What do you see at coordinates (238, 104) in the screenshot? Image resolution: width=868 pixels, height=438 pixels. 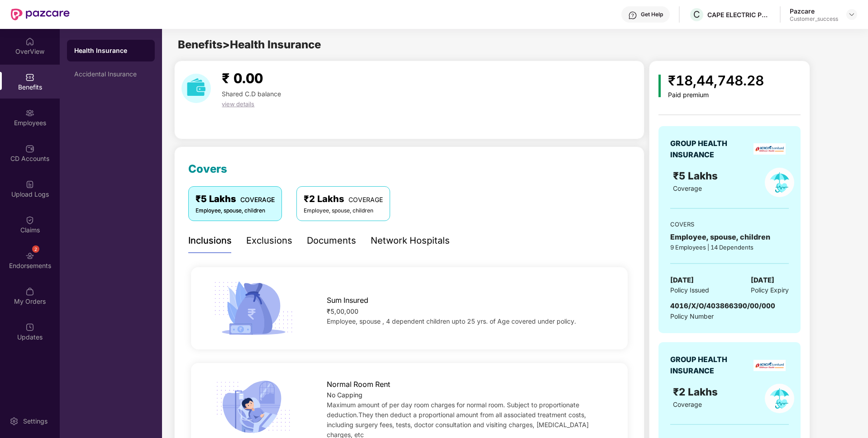 I see `span: view details` at bounding box center [238, 104].